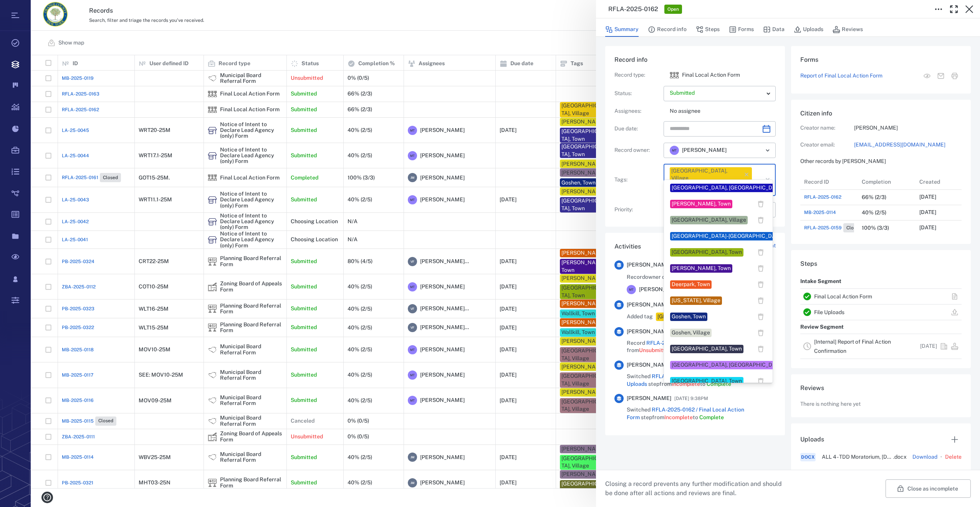 The width and height of the screenshot is (980, 507). What do you see at coordinates (881, 399) in the screenshot?
I see `div: ReviewsThere is nothing here yet` at bounding box center [881, 399].